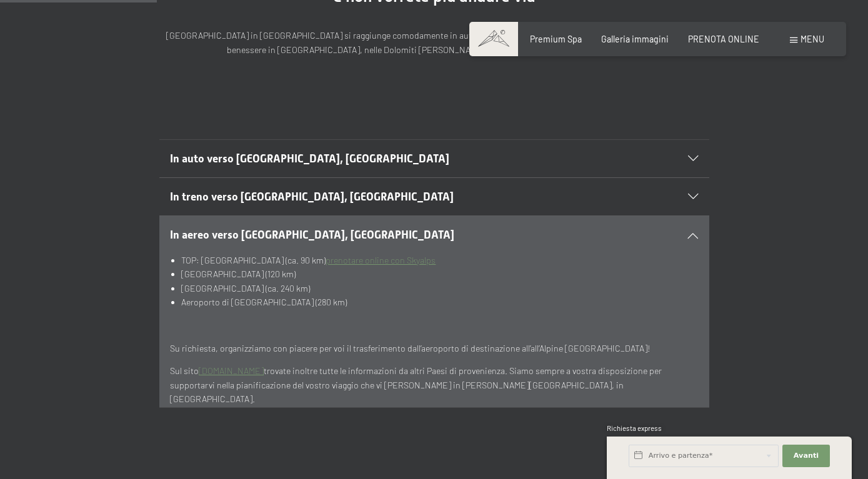 The height and width of the screenshot is (479, 868). I want to click on a: Premium Spa, so click(555, 39).